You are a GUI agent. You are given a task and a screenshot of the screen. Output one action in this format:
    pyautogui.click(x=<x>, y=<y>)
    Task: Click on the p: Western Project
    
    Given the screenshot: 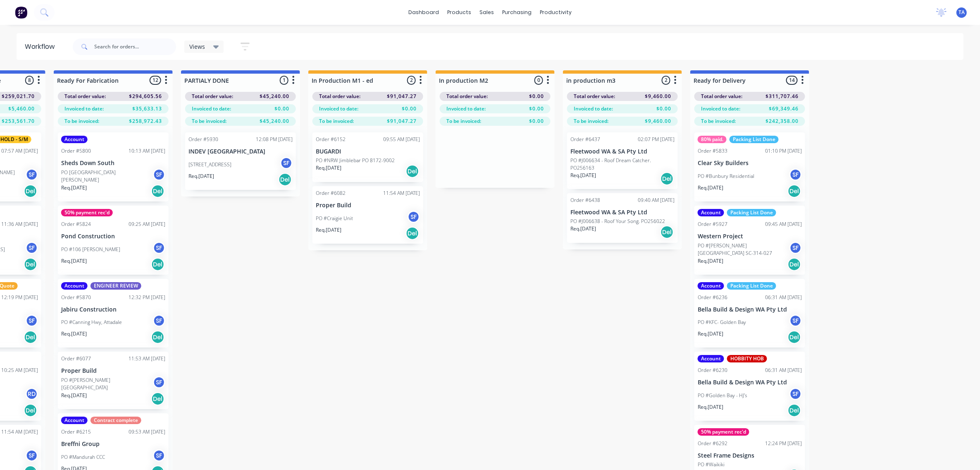 What is the action you would take?
    pyautogui.click(x=750, y=236)
    